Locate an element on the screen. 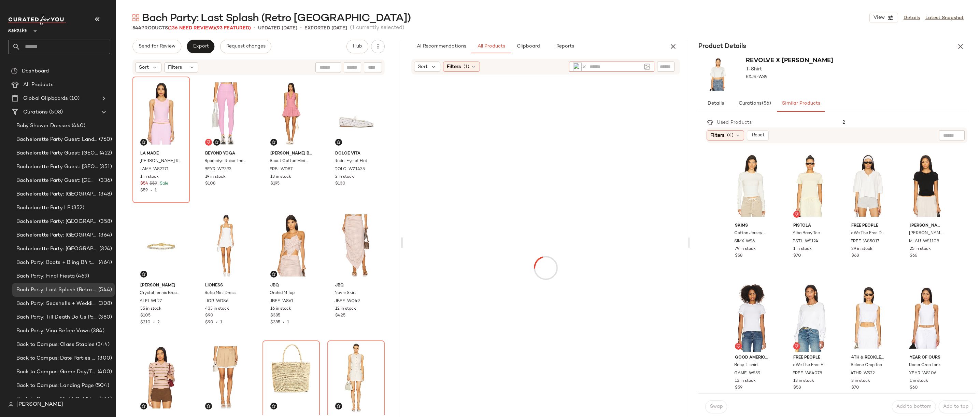  button: View is located at coordinates (884, 18).